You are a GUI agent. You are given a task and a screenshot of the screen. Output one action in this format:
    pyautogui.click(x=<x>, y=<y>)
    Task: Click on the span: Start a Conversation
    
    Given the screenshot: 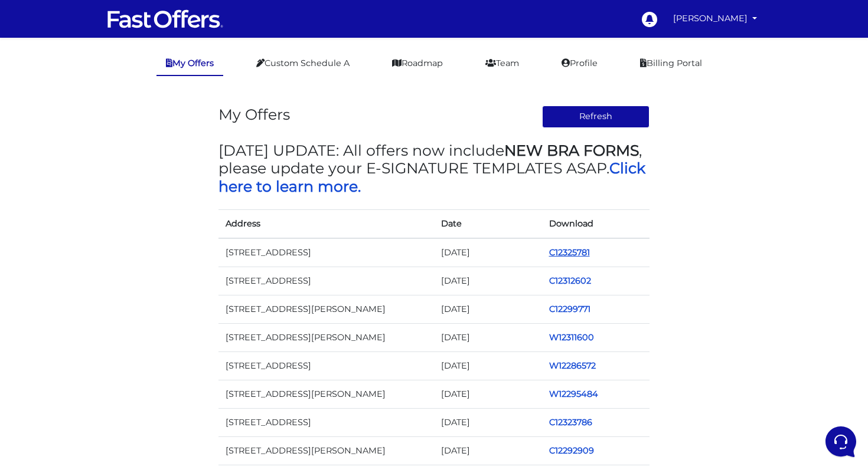 What is the action you would take?
    pyautogui.click(x=125, y=178)
    